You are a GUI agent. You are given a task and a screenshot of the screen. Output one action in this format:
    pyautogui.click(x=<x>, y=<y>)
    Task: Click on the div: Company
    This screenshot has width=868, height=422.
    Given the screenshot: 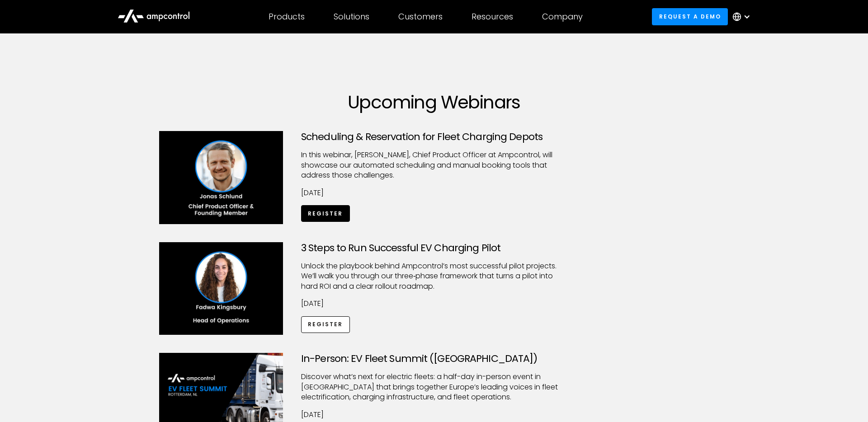 What is the action you would take?
    pyautogui.click(x=562, y=17)
    